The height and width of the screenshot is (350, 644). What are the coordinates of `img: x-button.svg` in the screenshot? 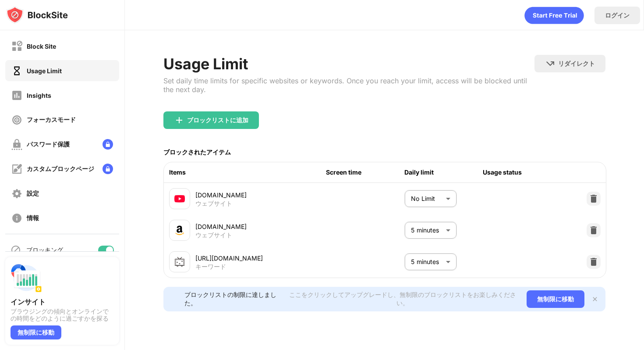 It's located at (595, 299).